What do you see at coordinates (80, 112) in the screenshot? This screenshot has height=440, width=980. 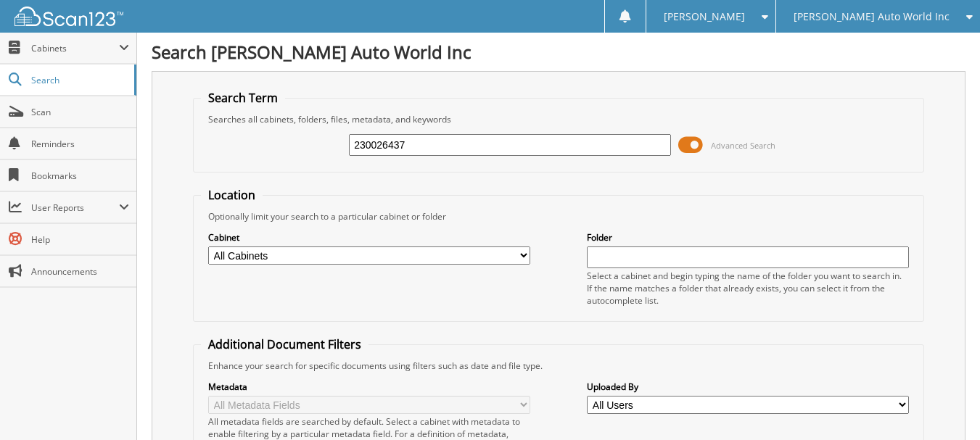 I see `span: Scan` at bounding box center [80, 112].